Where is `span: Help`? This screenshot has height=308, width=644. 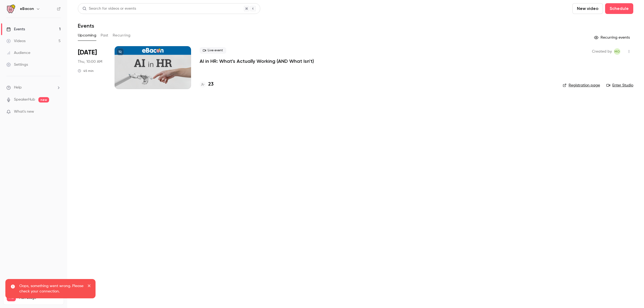 span: Help is located at coordinates (18, 88).